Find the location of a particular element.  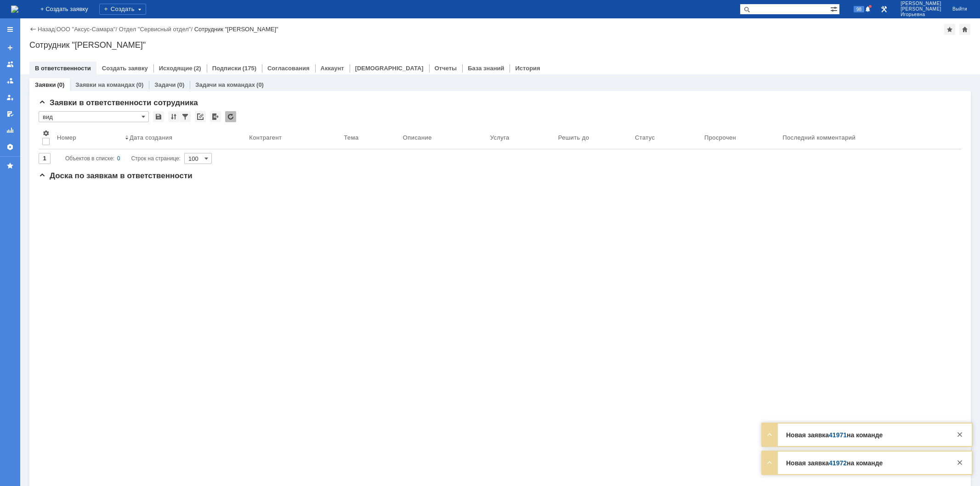

th: Статус is located at coordinates (666, 138).